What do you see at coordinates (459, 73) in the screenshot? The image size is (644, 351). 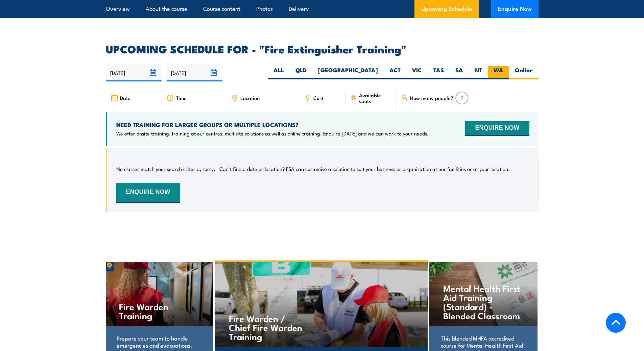 I see `label: SA` at bounding box center [459, 73].